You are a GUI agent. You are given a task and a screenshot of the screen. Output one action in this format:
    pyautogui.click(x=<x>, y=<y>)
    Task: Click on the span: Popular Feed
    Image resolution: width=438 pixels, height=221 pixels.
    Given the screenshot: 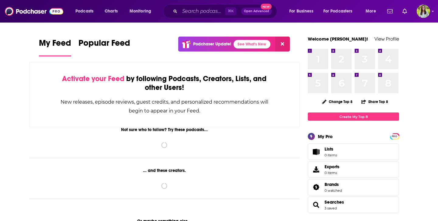 What is the action you would take?
    pyautogui.click(x=104, y=45)
    